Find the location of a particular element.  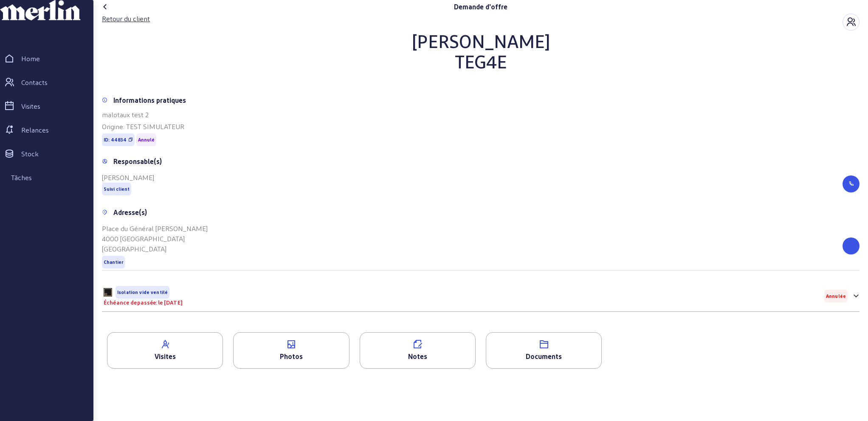

div: Contacts is located at coordinates (35, 82).